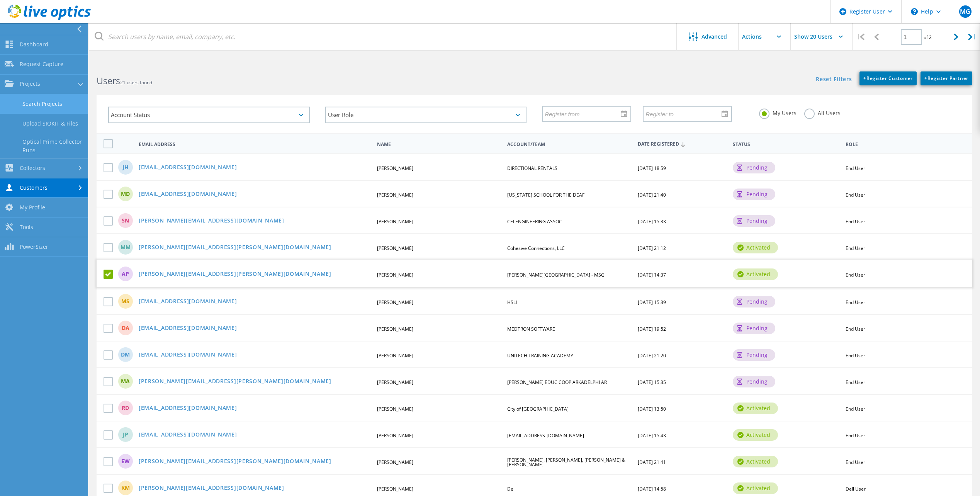 Image resolution: width=980 pixels, height=496 pixels. What do you see at coordinates (903, 144) in the screenshot?
I see `span: Role` at bounding box center [903, 144].